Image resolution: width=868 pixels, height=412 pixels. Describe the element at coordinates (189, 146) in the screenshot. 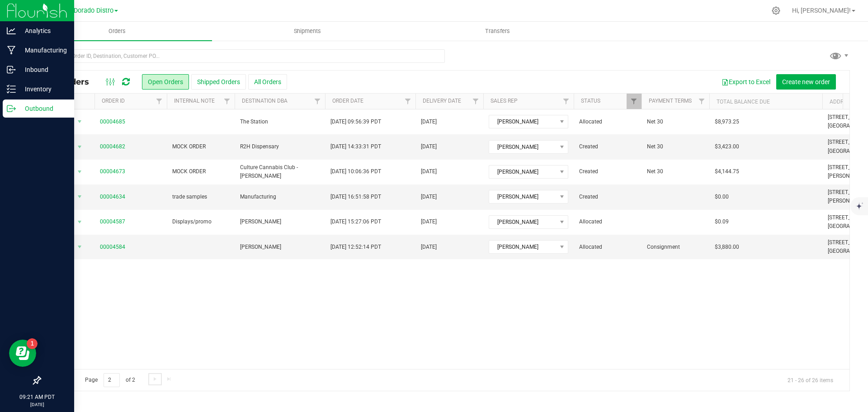

I see `span: MOCK ORDER` at that location.